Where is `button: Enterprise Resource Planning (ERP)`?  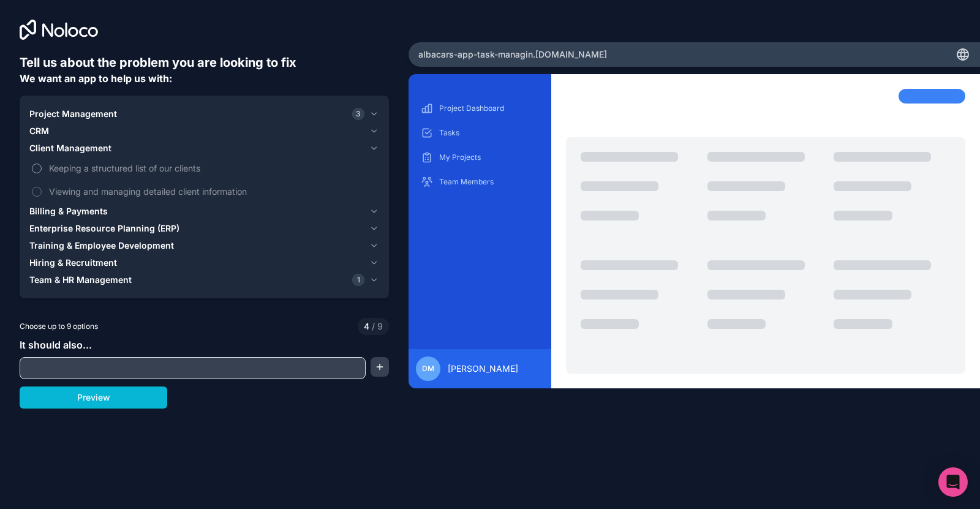 button: Enterprise Resource Planning (ERP) is located at coordinates (204, 229).